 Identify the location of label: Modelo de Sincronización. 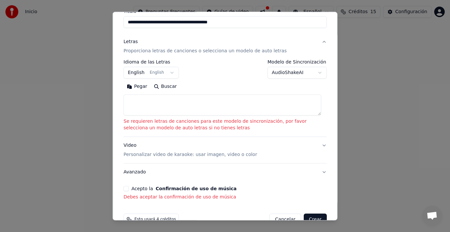
(297, 62).